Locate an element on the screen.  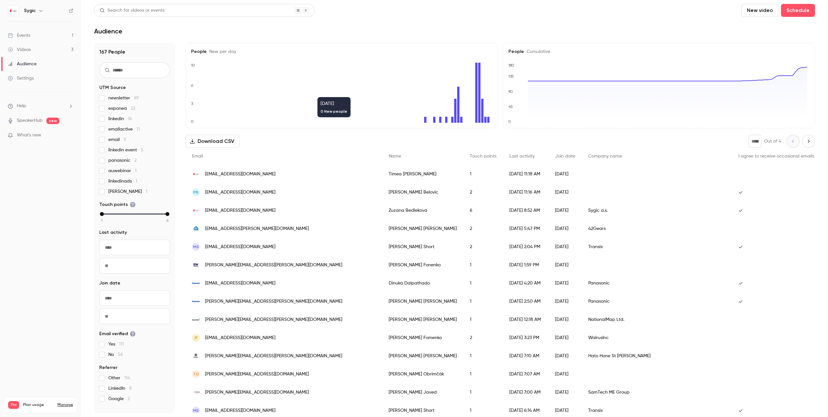
img: au.panasonic.com is located at coordinates (196, 301).